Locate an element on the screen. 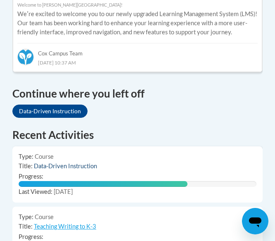  h1: Recent Activities is located at coordinates (137, 135).